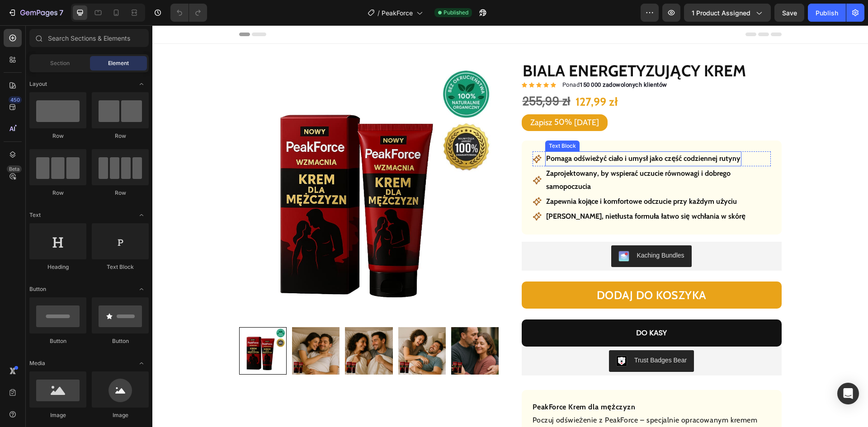  What do you see at coordinates (721, 13) in the screenshot?
I see `span: 1 product assigned` at bounding box center [721, 13].